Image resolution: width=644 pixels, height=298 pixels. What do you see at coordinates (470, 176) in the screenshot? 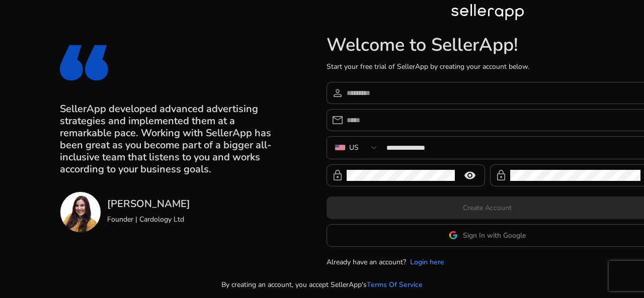
I see `mat-icon: remove_red_eye` at bounding box center [470, 176].